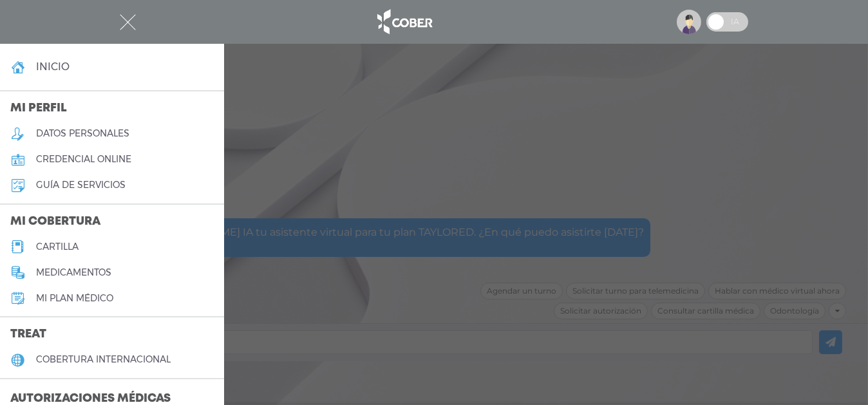 This screenshot has width=868, height=405. I want to click on img: logo_cober_home-white.png, so click(404, 22).